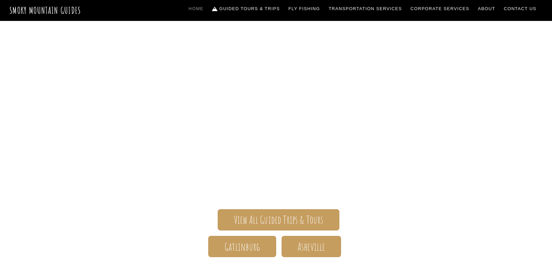 This screenshot has width=552, height=274. Describe the element at coordinates (242, 247) in the screenshot. I see `a: Gatlinburg` at that location.